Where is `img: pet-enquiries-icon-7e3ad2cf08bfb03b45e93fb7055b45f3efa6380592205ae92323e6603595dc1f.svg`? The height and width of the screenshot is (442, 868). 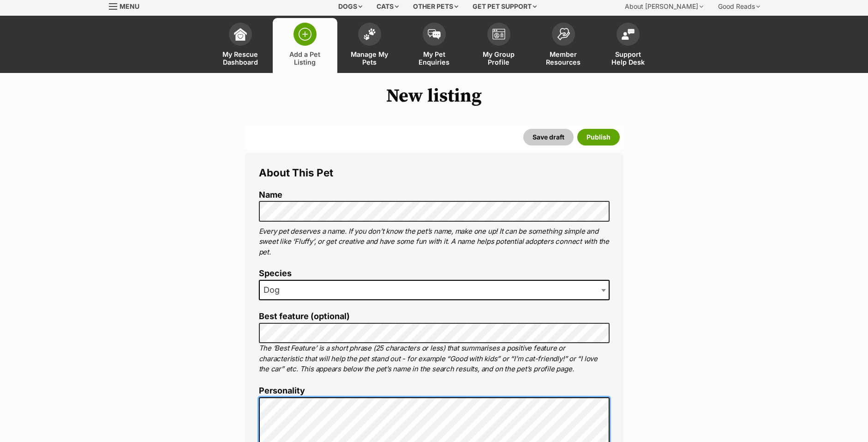 img: pet-enquiries-icon-7e3ad2cf08bfb03b45e93fb7055b45f3efa6380592205ae92323e6603595dc1f.svg is located at coordinates (434, 35).